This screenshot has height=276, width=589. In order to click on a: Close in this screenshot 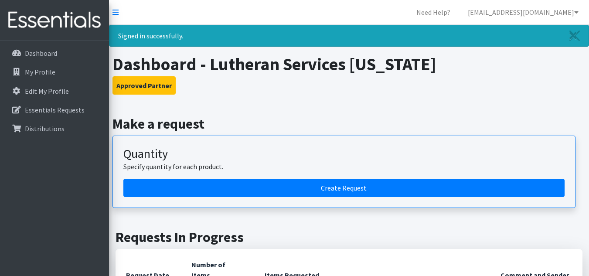, I will do `click(574, 36)`.